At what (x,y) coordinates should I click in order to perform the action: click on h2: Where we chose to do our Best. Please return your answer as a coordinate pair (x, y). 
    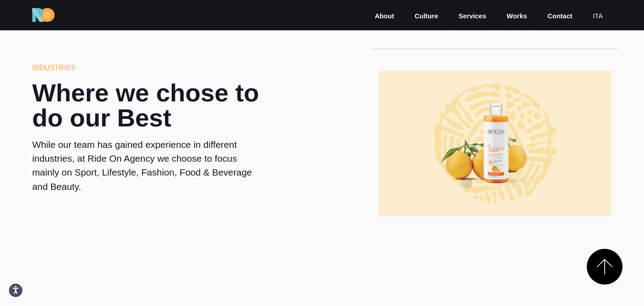
    Looking at the image, I should click on (149, 106).